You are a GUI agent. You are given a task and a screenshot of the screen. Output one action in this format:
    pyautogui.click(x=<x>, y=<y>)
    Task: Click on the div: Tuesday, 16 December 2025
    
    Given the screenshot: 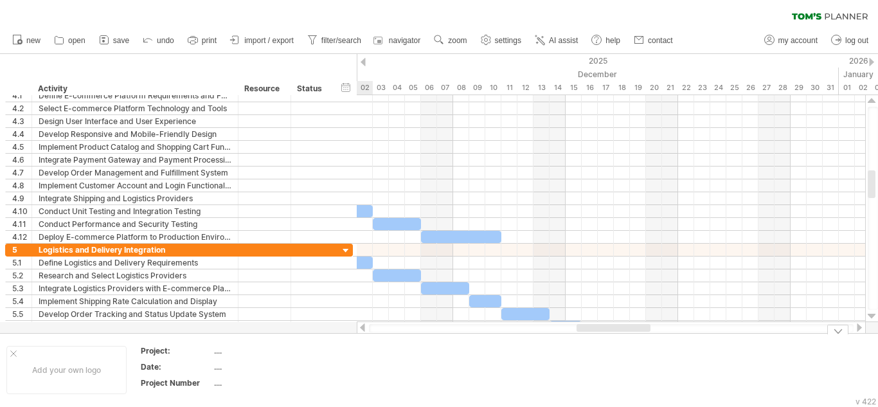 What is the action you would take?
    pyautogui.click(x=589, y=87)
    